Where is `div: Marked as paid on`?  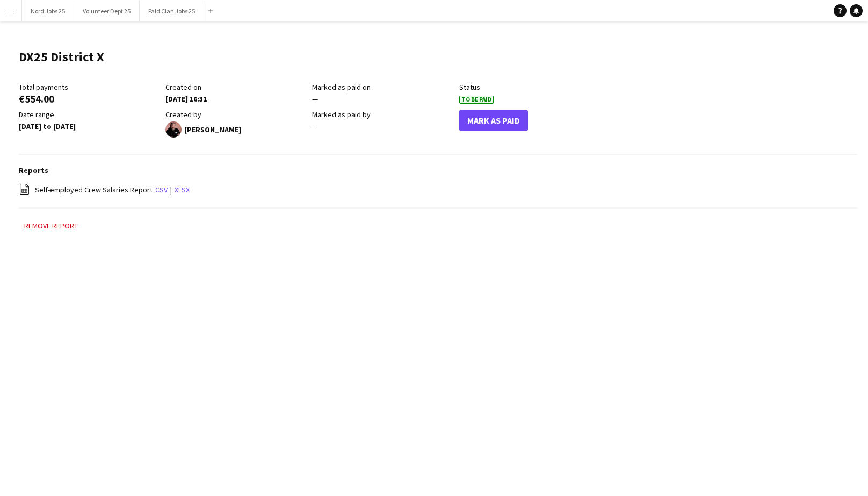 div: Marked as paid on is located at coordinates (382, 87).